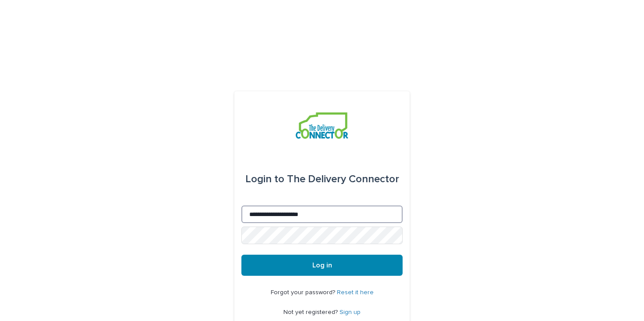 Image resolution: width=644 pixels, height=321 pixels. Describe the element at coordinates (322, 265) in the screenshot. I see `button: Log in` at that location.